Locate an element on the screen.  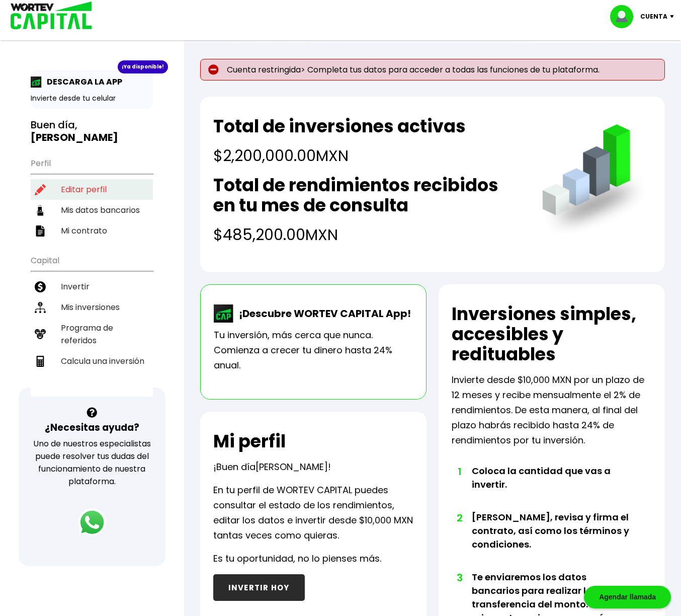
img: error-circle.027baa21.svg is located at coordinates (213, 69).